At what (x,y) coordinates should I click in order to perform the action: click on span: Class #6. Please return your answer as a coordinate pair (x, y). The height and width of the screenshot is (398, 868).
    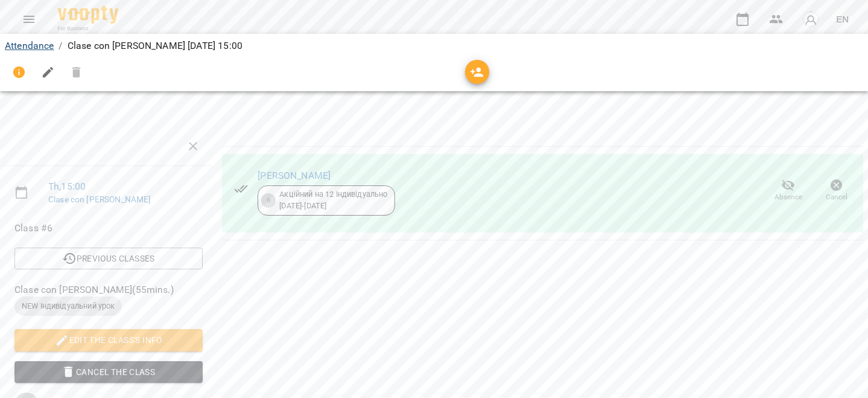
    Looking at the image, I should click on (109, 228).